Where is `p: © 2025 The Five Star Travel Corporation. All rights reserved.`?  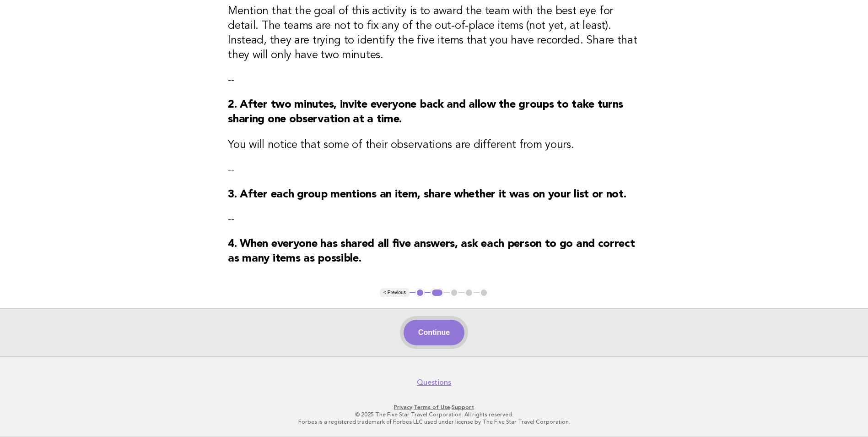
p: © 2025 The Five Star Travel Corporation. All rights reserved. is located at coordinates (434, 414).